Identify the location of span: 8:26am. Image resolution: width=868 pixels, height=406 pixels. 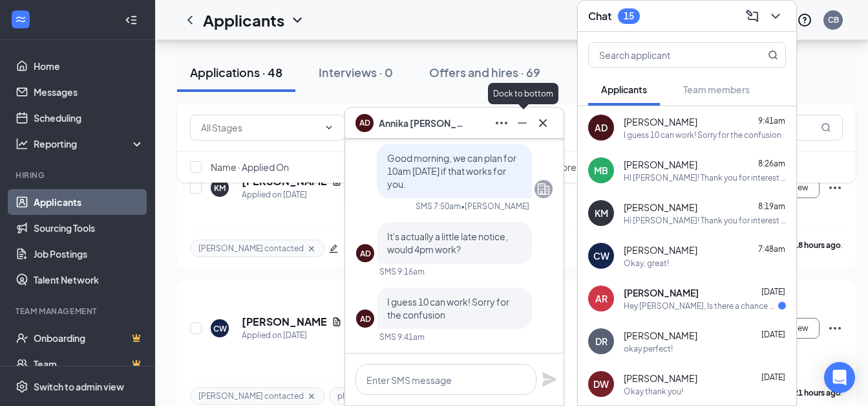
(772, 163).